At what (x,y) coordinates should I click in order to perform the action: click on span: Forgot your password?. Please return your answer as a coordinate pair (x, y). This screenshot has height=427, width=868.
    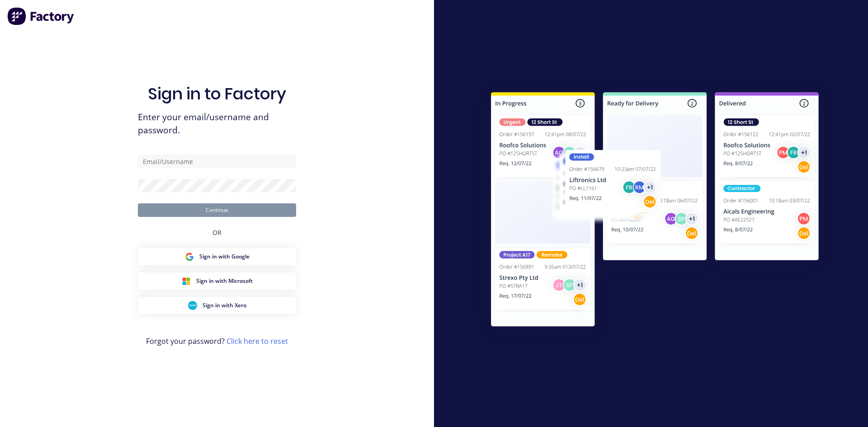
    Looking at the image, I should click on (217, 341).